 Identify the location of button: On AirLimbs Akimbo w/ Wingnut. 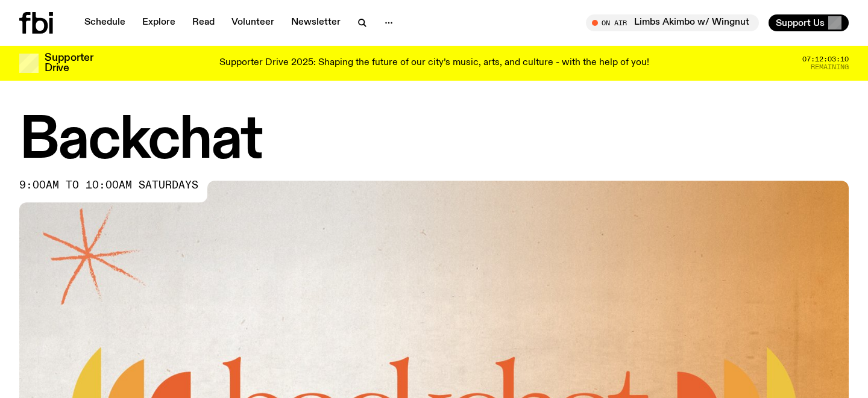
(672, 23).